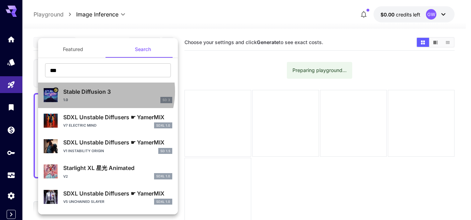 Image resolution: width=471 pixels, height=220 pixels. What do you see at coordinates (80, 125) in the screenshot?
I see `p: V7 Electric Mind` at bounding box center [80, 125].